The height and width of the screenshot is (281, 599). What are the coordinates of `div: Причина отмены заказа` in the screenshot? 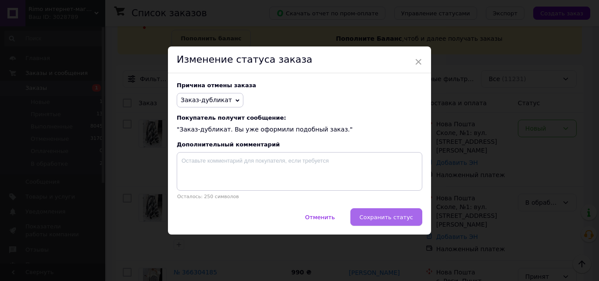 It's located at (299, 85).